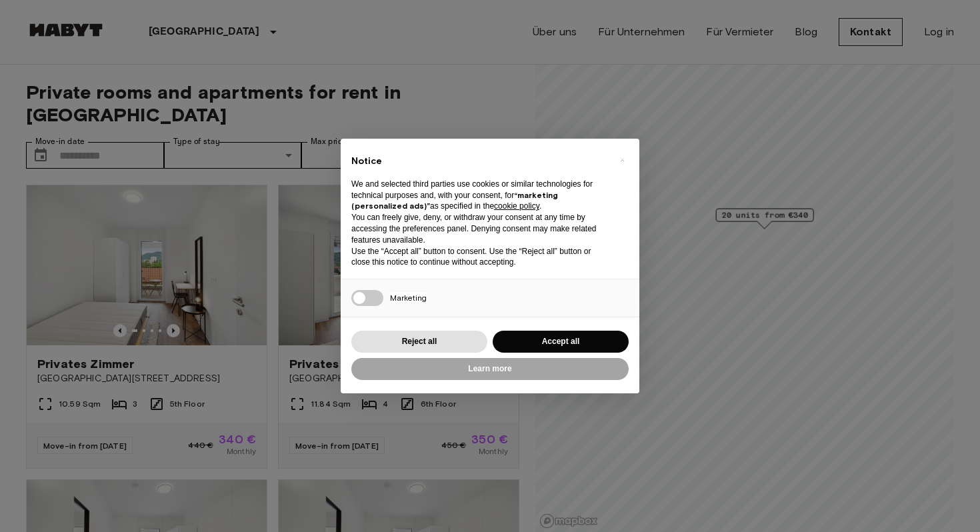 The height and width of the screenshot is (532, 980). Describe the element at coordinates (419, 342) in the screenshot. I see `button: Reject all` at that location.